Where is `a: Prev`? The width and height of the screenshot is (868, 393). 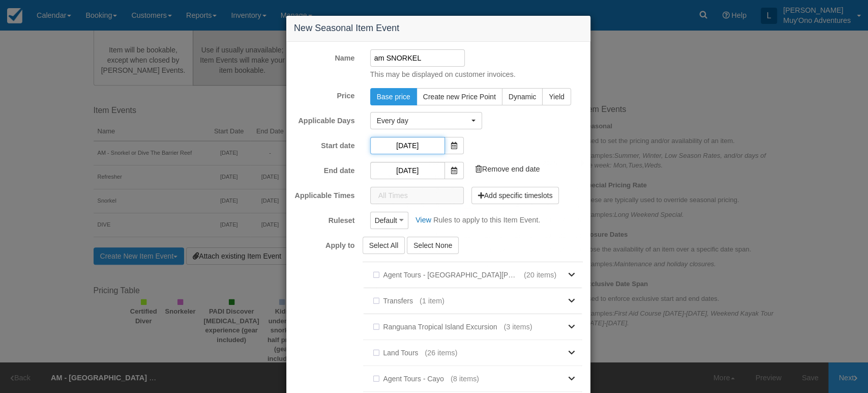
a: Prev is located at coordinates (372, 163).